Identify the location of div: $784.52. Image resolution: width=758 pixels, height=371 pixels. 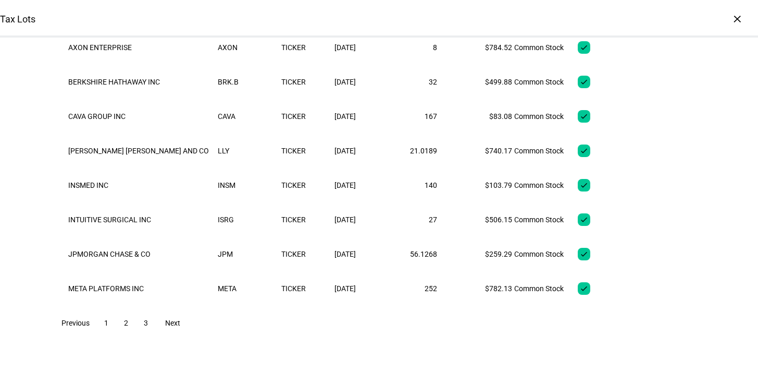
(476, 47).